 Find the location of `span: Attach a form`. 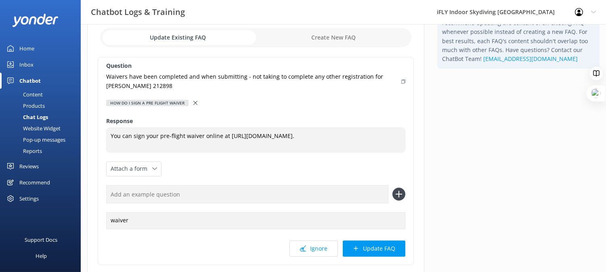

span: Attach a form is located at coordinates (131, 169).